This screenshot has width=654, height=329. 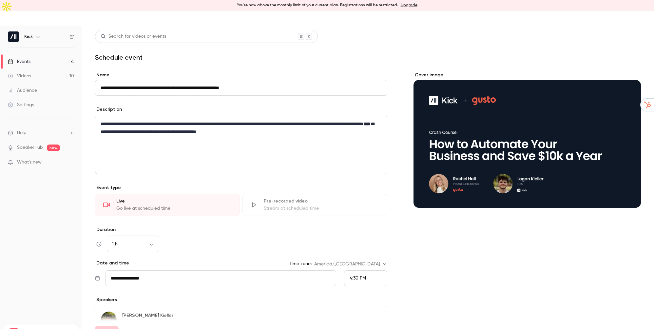 What do you see at coordinates (368, 57) in the screenshot?
I see `h1: Schedule event` at bounding box center [368, 57].